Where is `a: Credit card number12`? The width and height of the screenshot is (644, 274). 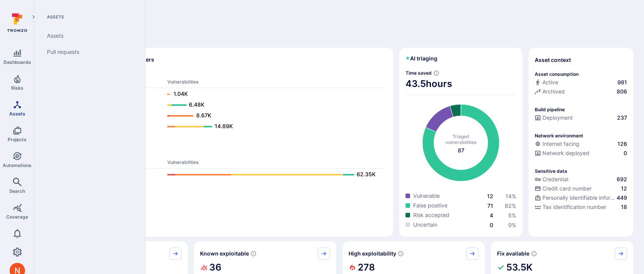 a: Credit card number12 is located at coordinates (580, 189).